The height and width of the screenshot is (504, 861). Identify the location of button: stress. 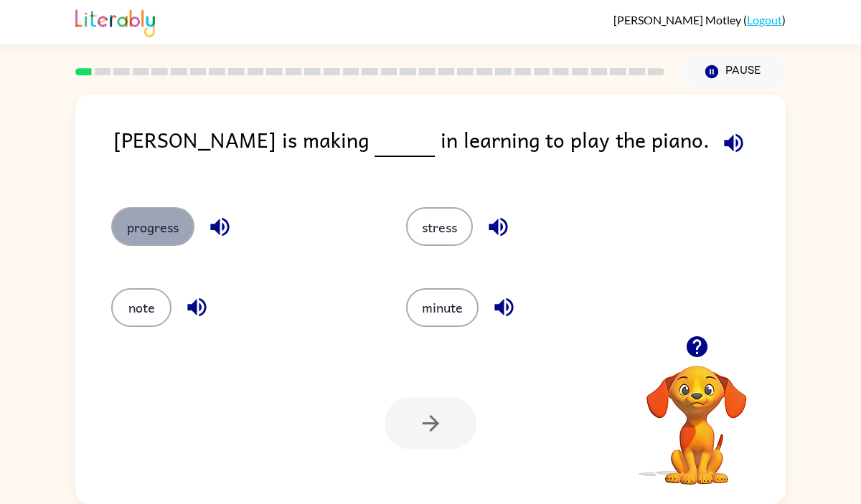
(439, 226).